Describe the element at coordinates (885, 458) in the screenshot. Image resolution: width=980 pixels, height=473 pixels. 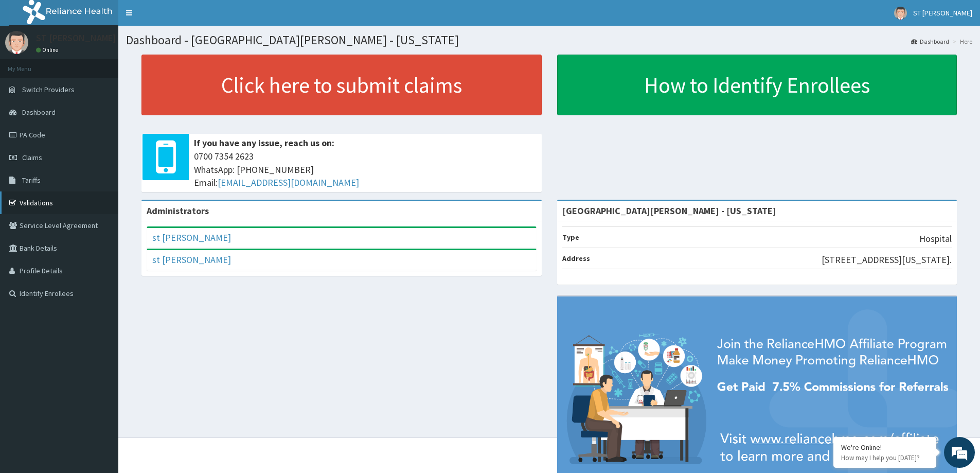
I see `p: How may I help you today?` at that location.